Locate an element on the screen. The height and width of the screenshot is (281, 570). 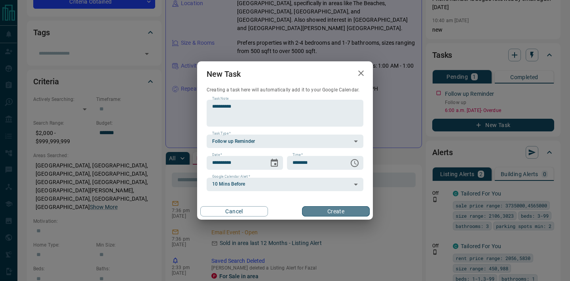
button: Choose date, selected date is Sep 16, 2025 is located at coordinates (274, 163).